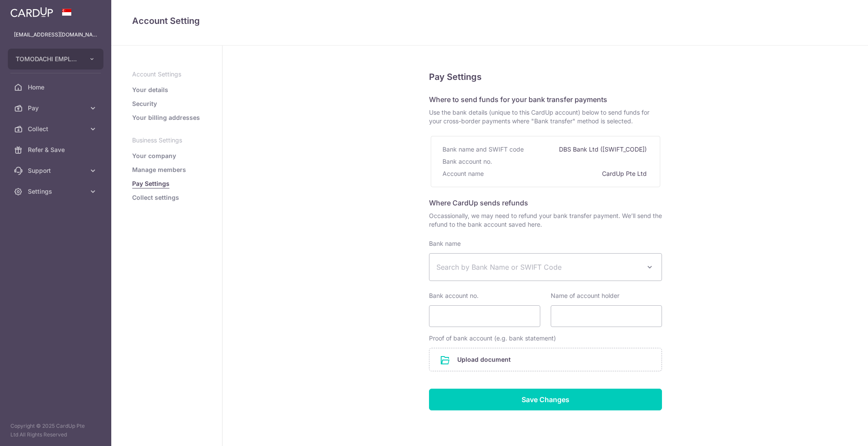  What do you see at coordinates (539, 267) in the screenshot?
I see `span: Search by Bank Name or SWIFT Code` at bounding box center [539, 267].